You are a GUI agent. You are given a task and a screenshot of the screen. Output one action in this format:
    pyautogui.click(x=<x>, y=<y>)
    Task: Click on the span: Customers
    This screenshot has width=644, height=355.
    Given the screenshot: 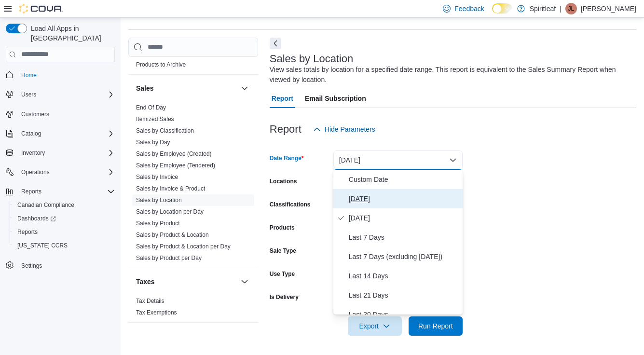 What is the action you would take?
    pyautogui.click(x=35, y=114)
    